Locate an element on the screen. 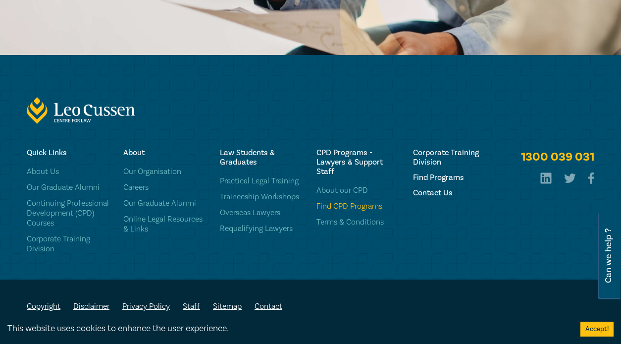 The height and width of the screenshot is (344, 621). h6: Quick Links is located at coordinates (69, 153).